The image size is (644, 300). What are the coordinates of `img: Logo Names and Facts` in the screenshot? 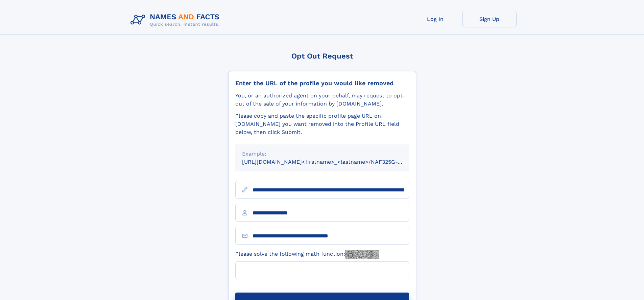 It's located at (176, 20).